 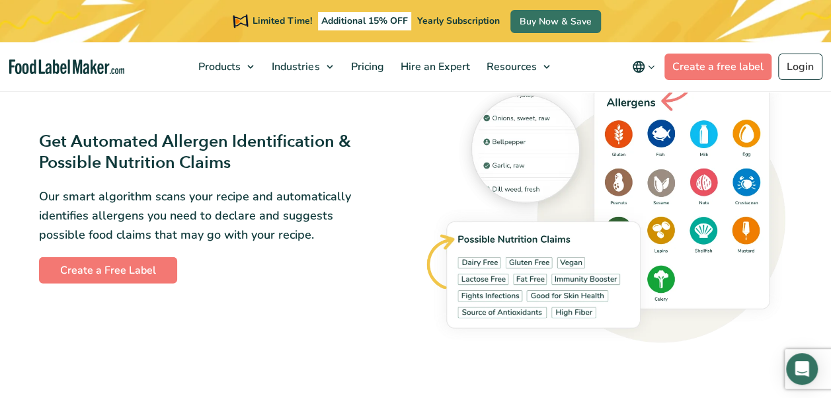 What do you see at coordinates (202, 215) in the screenshot?
I see `p: Our smart algorithm scans your recipe and automatically identifies allergens you need to declare ...` at bounding box center [202, 215].